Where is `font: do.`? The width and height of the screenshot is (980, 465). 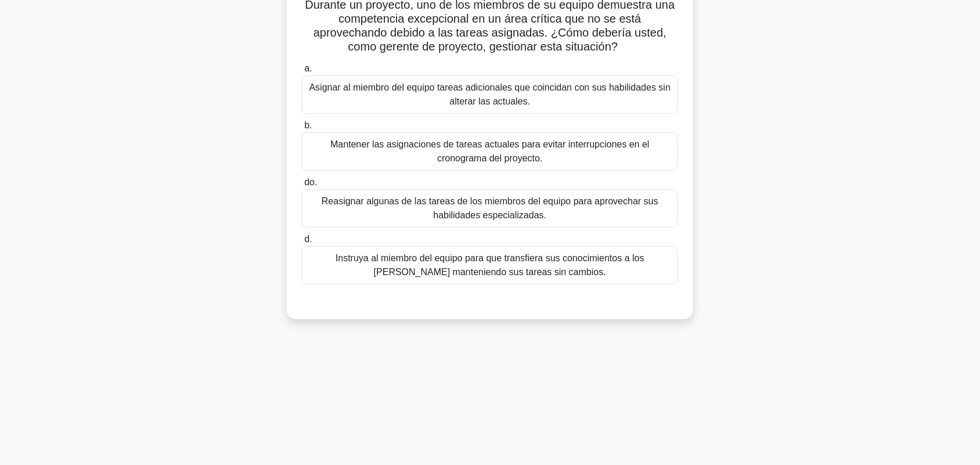
font: do. is located at coordinates (310, 182).